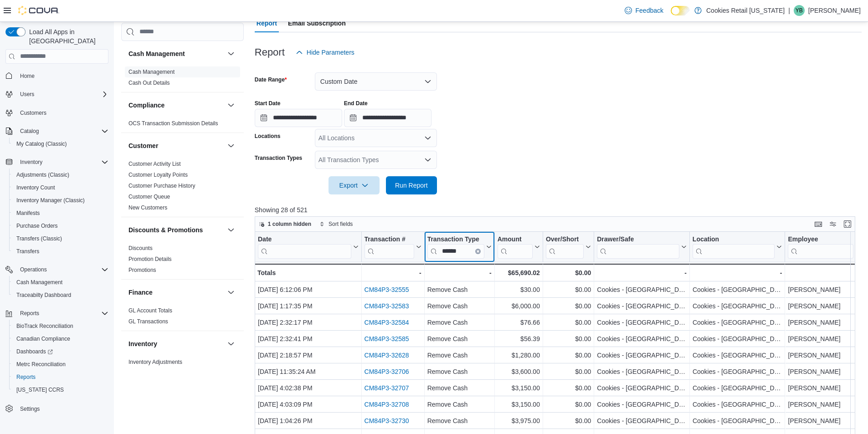  I want to click on div: $0.00, so click(568, 290).